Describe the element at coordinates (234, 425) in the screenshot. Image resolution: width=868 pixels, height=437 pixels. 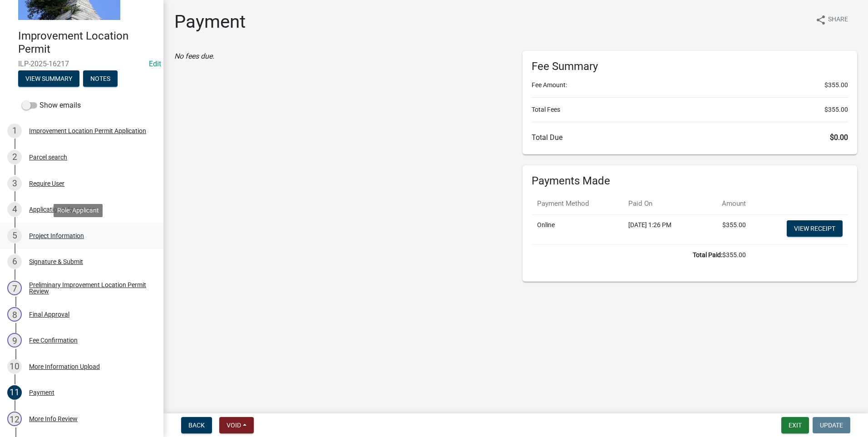
I see `span: Void` at that location.